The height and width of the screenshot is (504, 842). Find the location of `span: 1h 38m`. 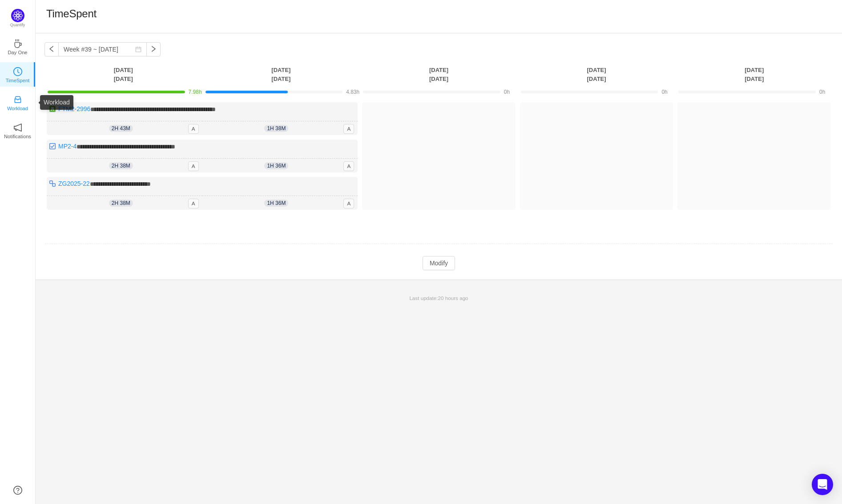

span: 1h 38m is located at coordinates (276, 128).